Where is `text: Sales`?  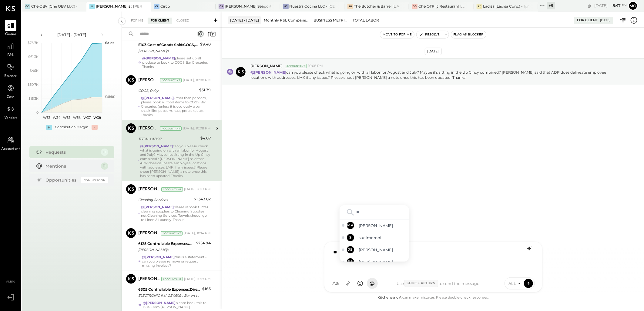
text: Sales is located at coordinates (110, 43).